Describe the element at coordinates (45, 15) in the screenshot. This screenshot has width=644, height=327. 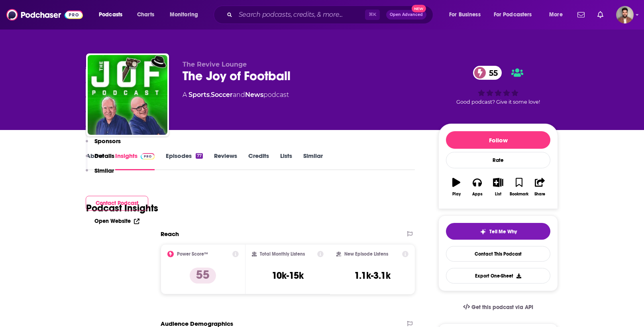
I see `a: Podchaser - Follow, Share and Rate Podcasts` at that location.